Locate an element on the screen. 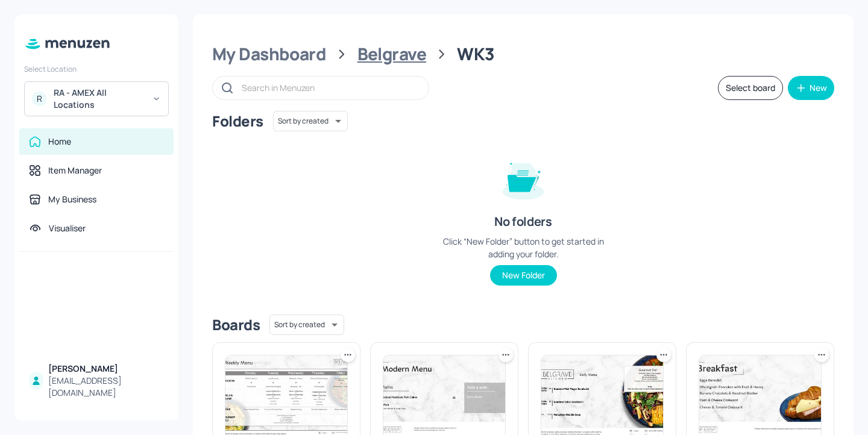 Image resolution: width=868 pixels, height=435 pixels. div: Item Manager is located at coordinates (75, 170).